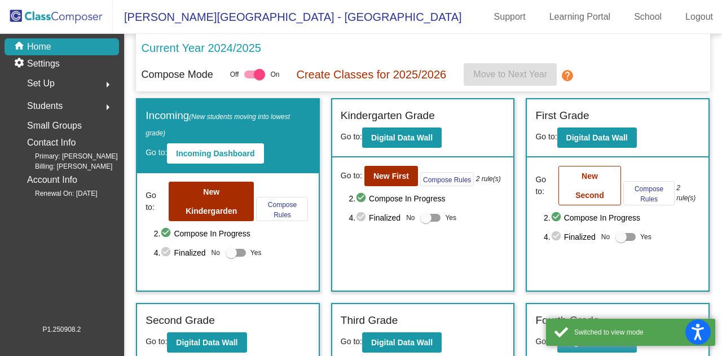 This screenshot has width=722, height=356. I want to click on span: On, so click(275, 75).